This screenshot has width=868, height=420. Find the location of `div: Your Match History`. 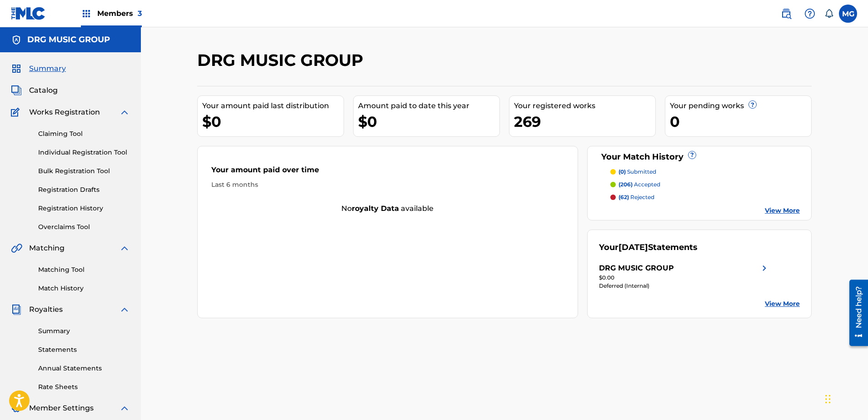

div: Your Match History is located at coordinates (699, 157).